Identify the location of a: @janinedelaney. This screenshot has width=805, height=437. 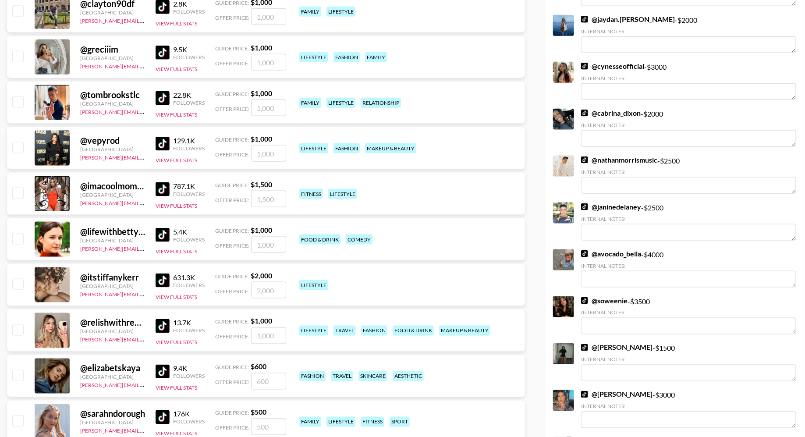
(611, 207).